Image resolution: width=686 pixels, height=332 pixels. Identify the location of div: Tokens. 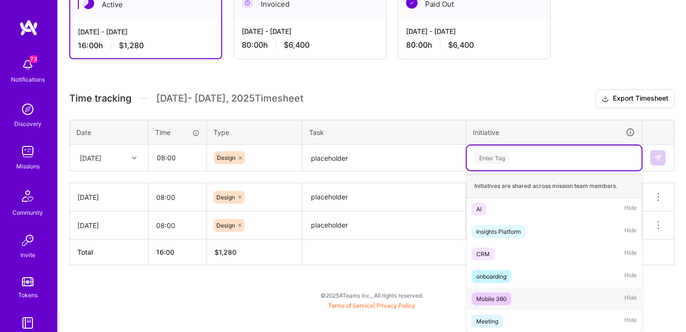
(28, 295).